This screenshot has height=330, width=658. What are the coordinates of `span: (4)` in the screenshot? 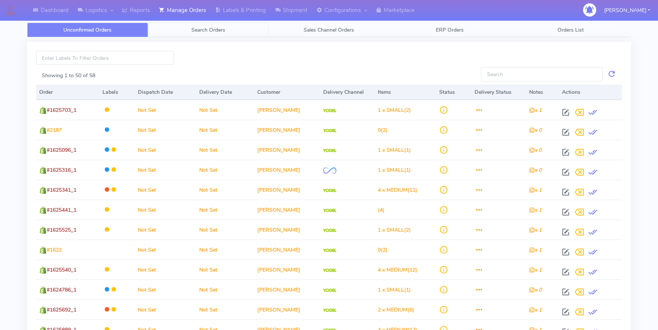 It's located at (381, 210).